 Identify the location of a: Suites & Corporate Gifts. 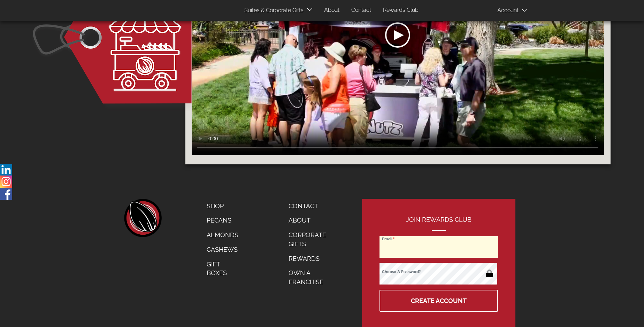
(272, 10).